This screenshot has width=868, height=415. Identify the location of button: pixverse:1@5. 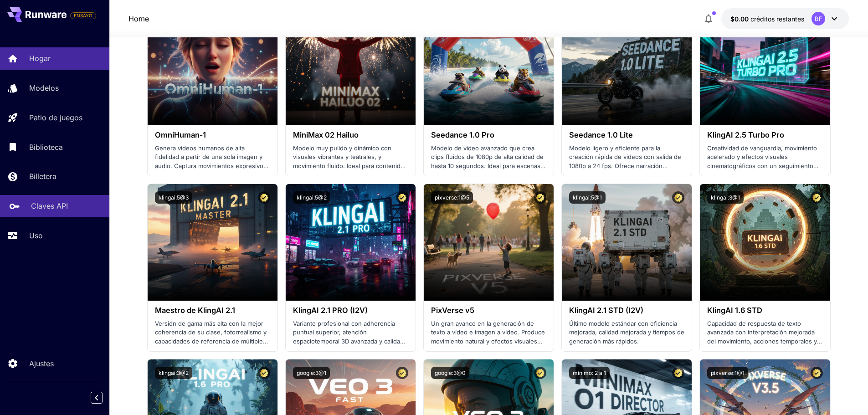
(452, 197).